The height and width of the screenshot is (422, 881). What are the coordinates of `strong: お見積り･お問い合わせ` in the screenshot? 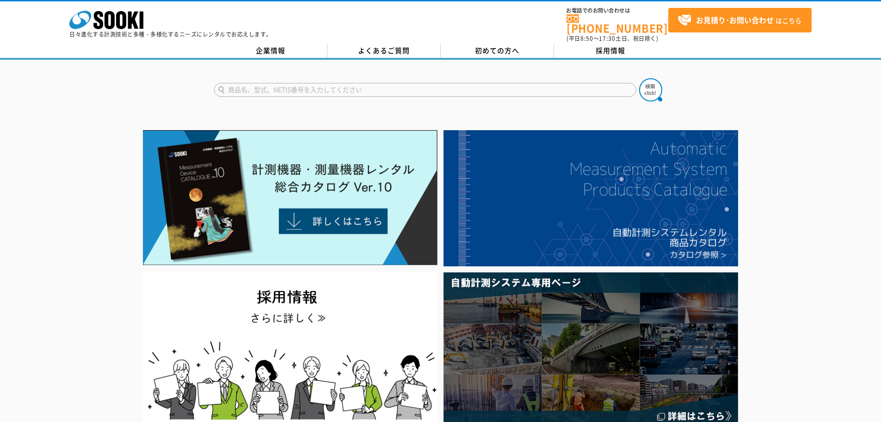 It's located at (735, 20).